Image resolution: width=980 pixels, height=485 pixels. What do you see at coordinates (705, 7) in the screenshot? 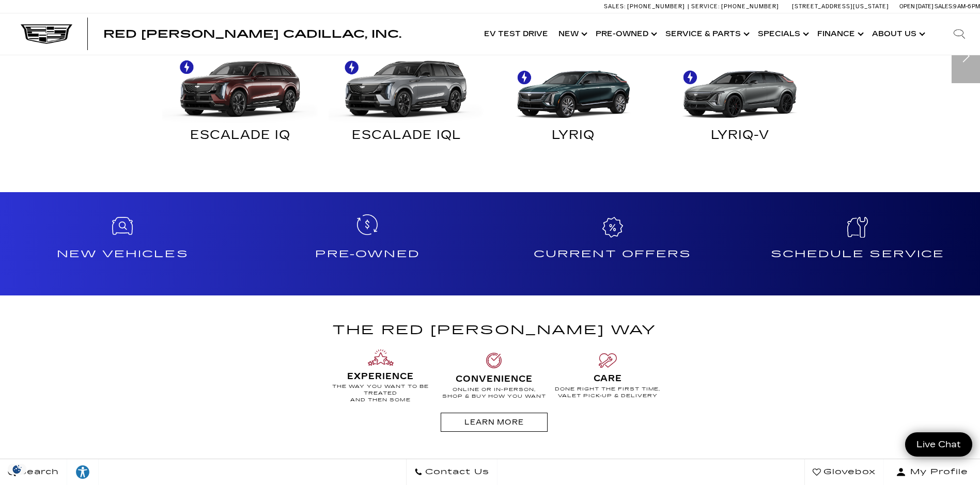
I see `span: Service:` at bounding box center [705, 7].